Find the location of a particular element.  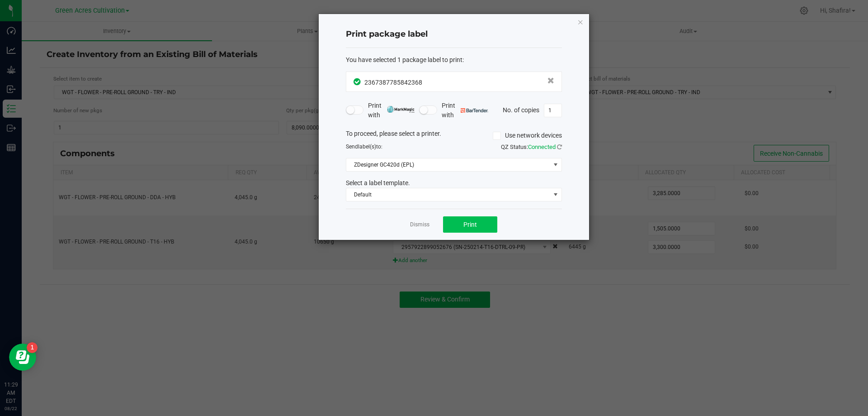

span: Print is located at coordinates (470, 224).